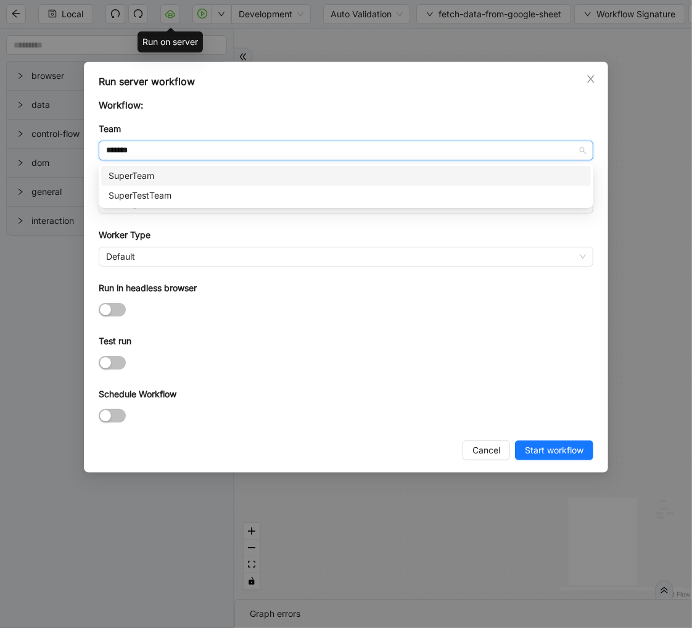  What do you see at coordinates (110, 129) in the screenshot?
I see `label: Team` at bounding box center [110, 129].